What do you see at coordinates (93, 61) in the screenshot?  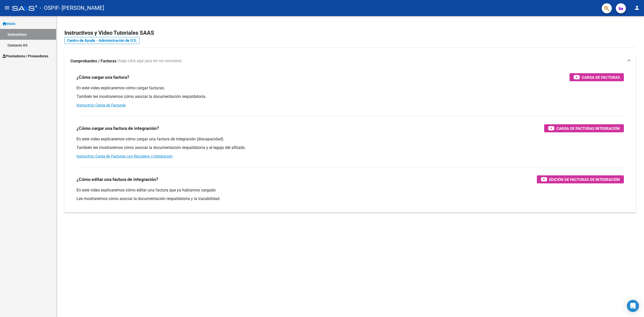 I see `strong: Comprobantes / Facturas` at bounding box center [93, 61].